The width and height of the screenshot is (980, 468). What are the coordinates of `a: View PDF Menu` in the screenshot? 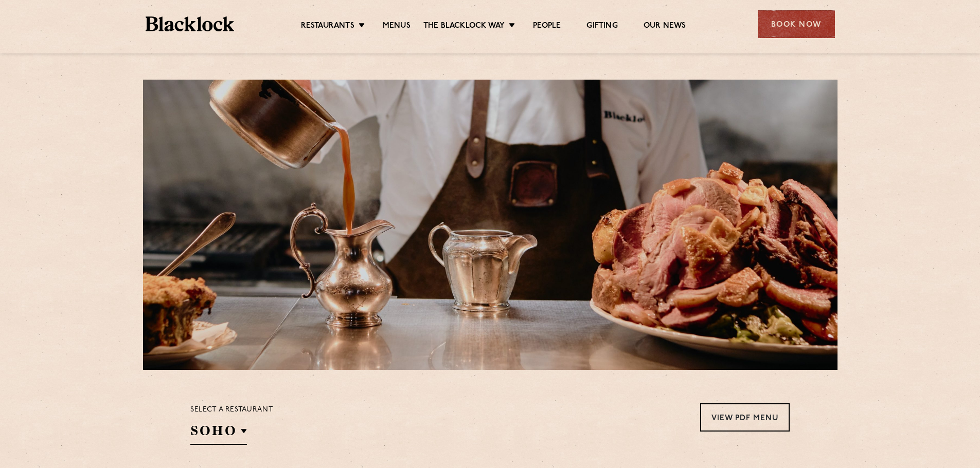 It's located at (745, 417).